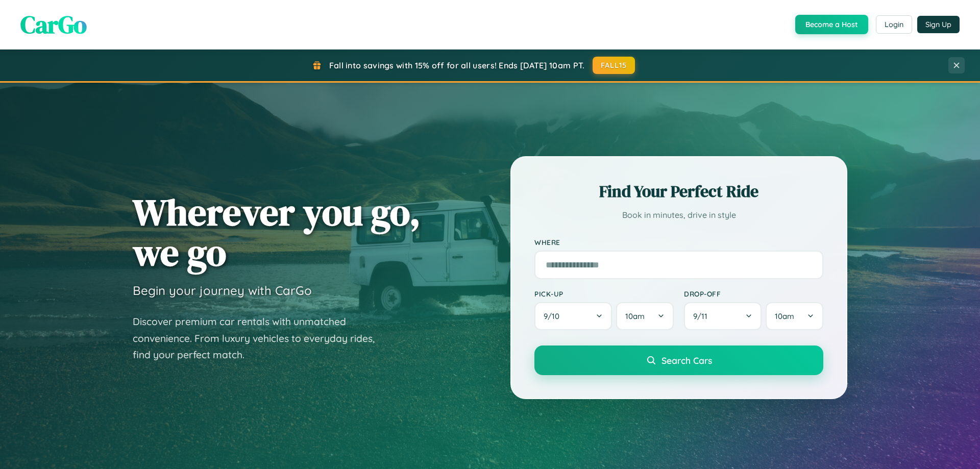 The image size is (980, 469). What do you see at coordinates (679, 215) in the screenshot?
I see `p: Book in minutes, drive in style` at bounding box center [679, 215].